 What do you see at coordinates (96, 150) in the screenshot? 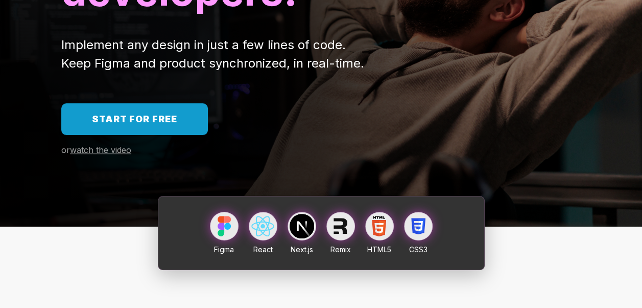
I see `a: orwatch the video` at bounding box center [96, 150].